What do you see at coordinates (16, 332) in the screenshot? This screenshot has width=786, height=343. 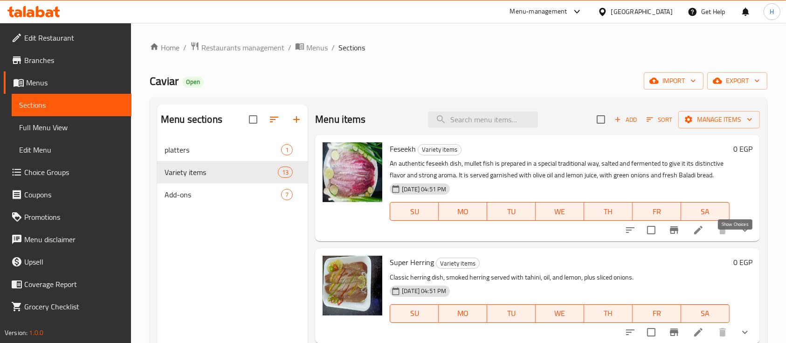 I see `span: Version:` at bounding box center [16, 332].